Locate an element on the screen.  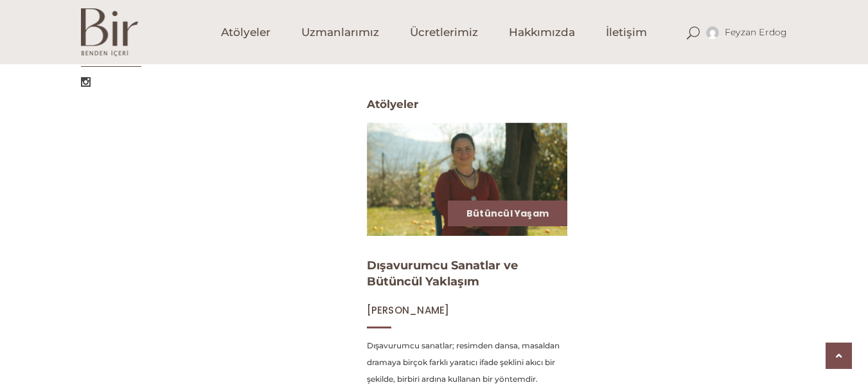
a: Bütüncül Yaşam is located at coordinates (508, 214).